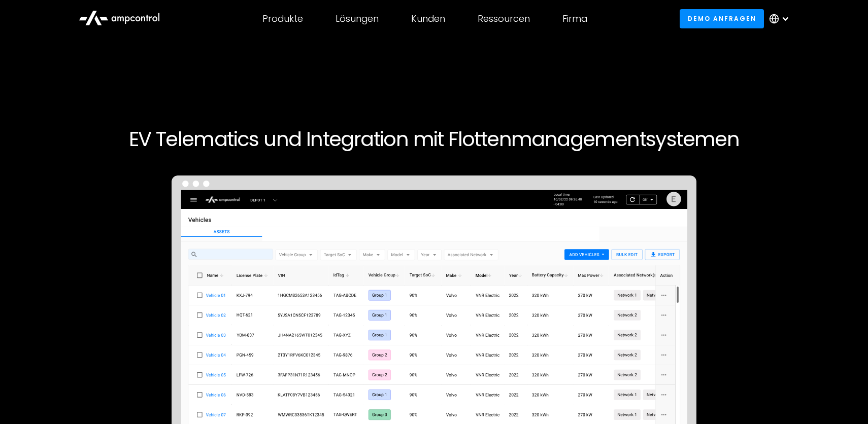 The image size is (868, 424). I want to click on div: Ressourcen, so click(504, 18).